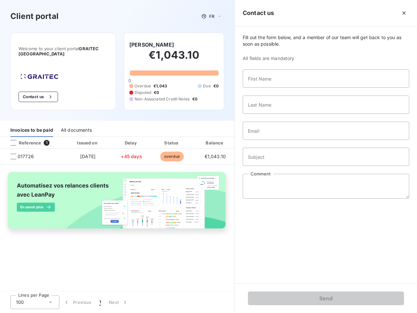 This screenshot has height=313, width=417. Describe the element at coordinates (77, 302) in the screenshot. I see `button: Previous` at that location.